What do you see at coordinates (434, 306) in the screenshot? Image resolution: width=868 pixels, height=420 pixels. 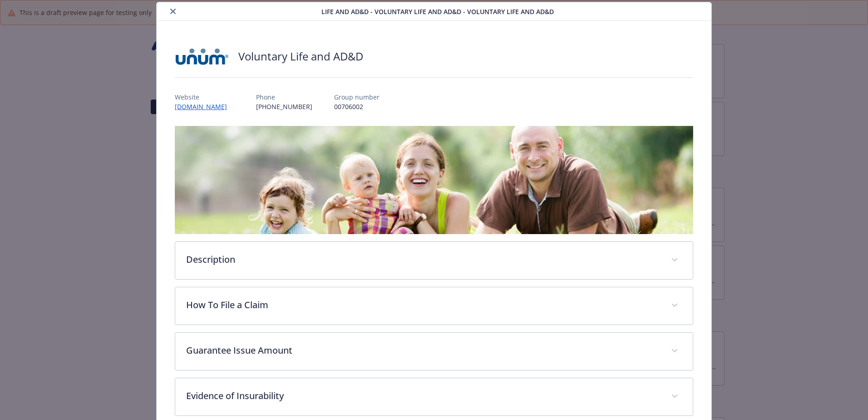 I see `div: How To File a Claim` at bounding box center [434, 306].